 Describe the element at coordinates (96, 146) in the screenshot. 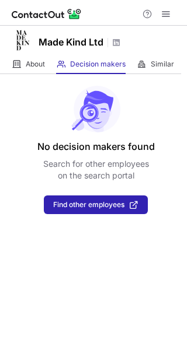

I see `header: No decision makers found` at that location.